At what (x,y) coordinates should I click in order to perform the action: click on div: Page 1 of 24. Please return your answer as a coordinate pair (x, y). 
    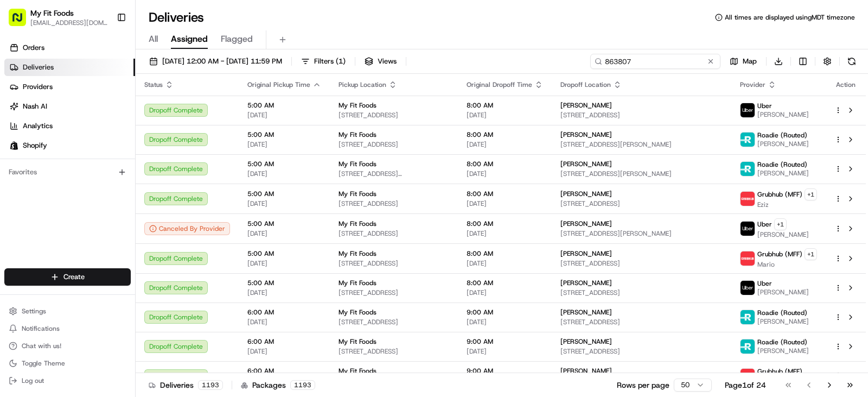
    Looking at the image, I should click on (745, 385).